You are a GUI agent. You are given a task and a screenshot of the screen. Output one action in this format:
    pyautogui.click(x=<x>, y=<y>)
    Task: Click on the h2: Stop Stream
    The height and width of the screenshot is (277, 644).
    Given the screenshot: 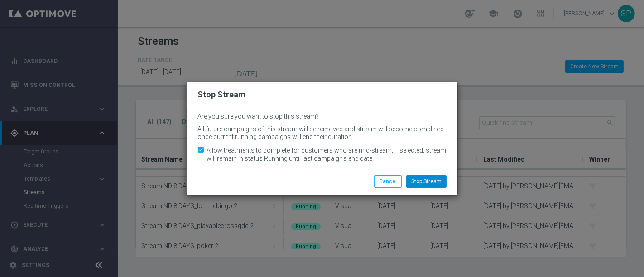 What is the action you would take?
    pyautogui.click(x=222, y=95)
    